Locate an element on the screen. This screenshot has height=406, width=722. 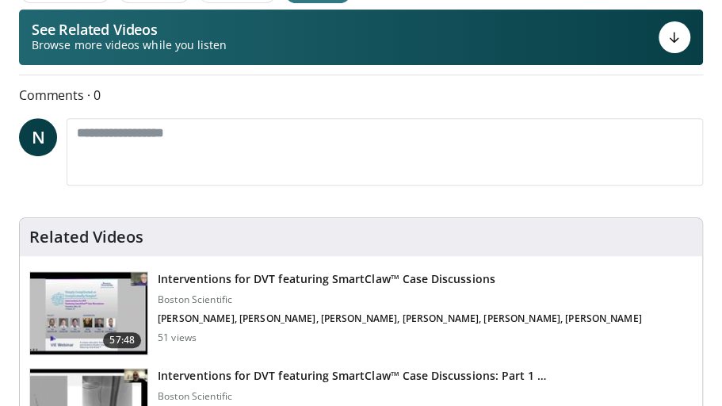
p: See Related Videos is located at coordinates (129, 29).